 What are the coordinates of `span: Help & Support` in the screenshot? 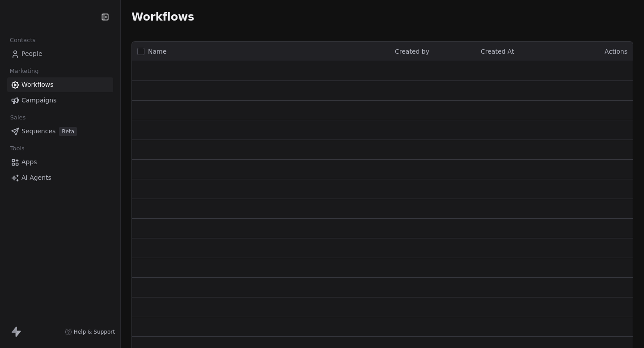 It's located at (94, 332).